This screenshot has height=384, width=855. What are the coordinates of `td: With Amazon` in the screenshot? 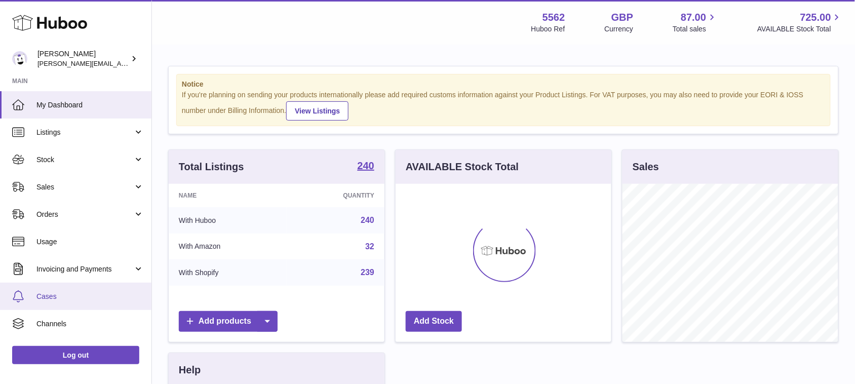 It's located at (227, 247).